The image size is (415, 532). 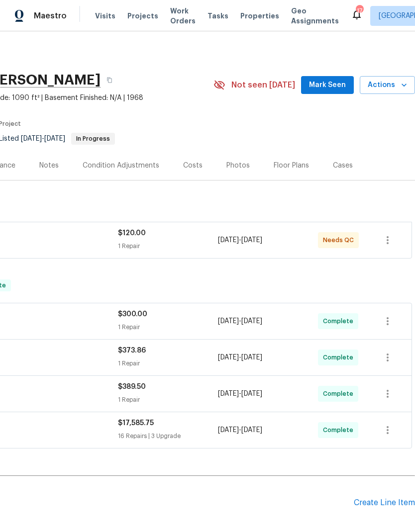 I want to click on button: Actions, so click(x=387, y=85).